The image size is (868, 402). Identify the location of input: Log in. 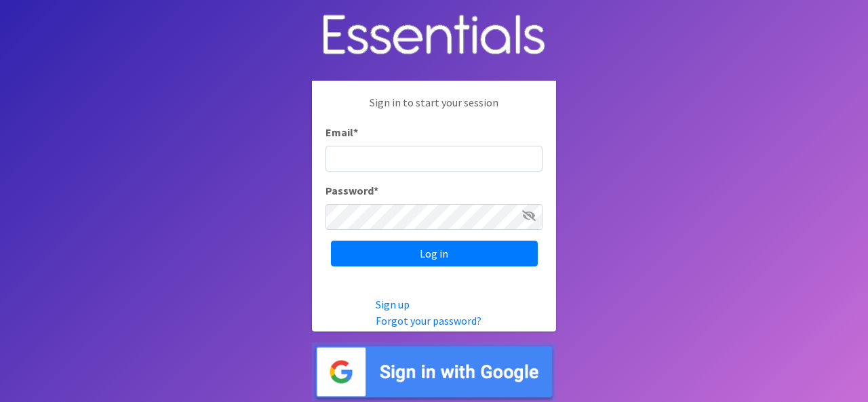
(434, 254).